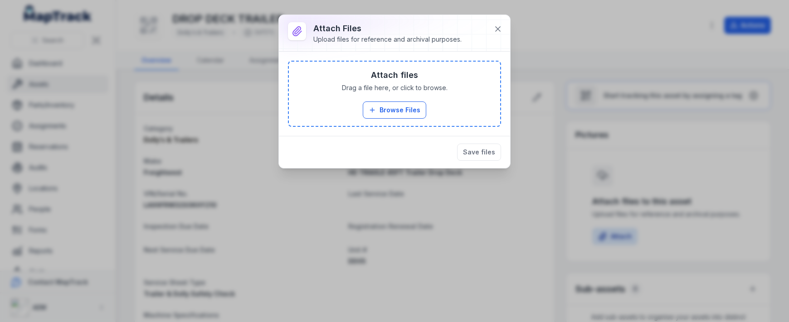  I want to click on button: Save files, so click(479, 152).